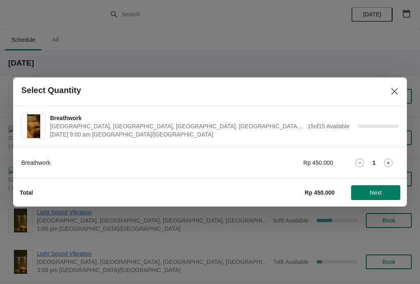 The height and width of the screenshot is (284, 420). What do you see at coordinates (320, 193) in the screenshot?
I see `strong: Rp 450.000` at bounding box center [320, 193].